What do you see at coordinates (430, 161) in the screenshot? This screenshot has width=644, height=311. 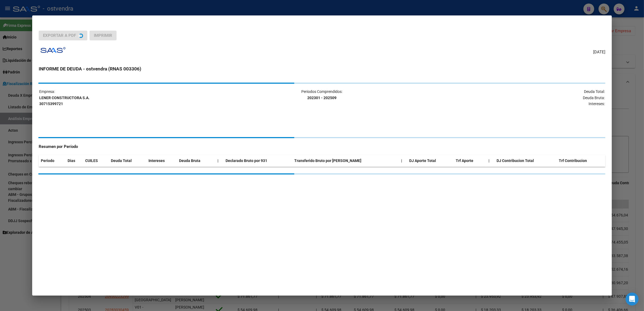 I see `th: DJ Aporte Total` at bounding box center [430, 161].